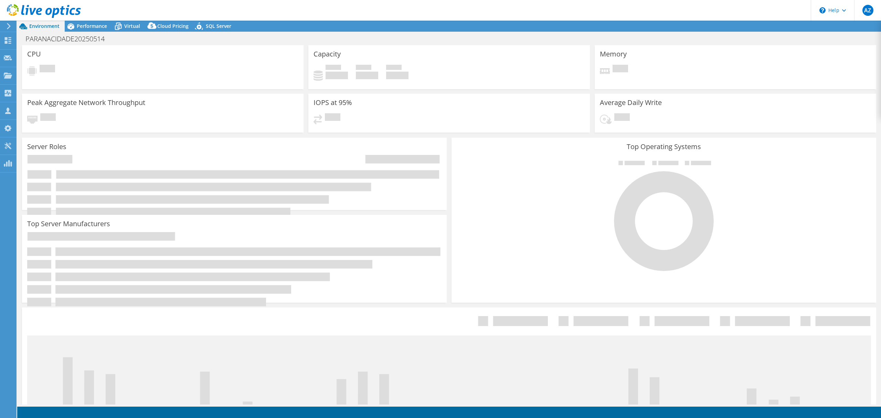  I want to click on h1: PARANACIDADE20250514, so click(69, 39).